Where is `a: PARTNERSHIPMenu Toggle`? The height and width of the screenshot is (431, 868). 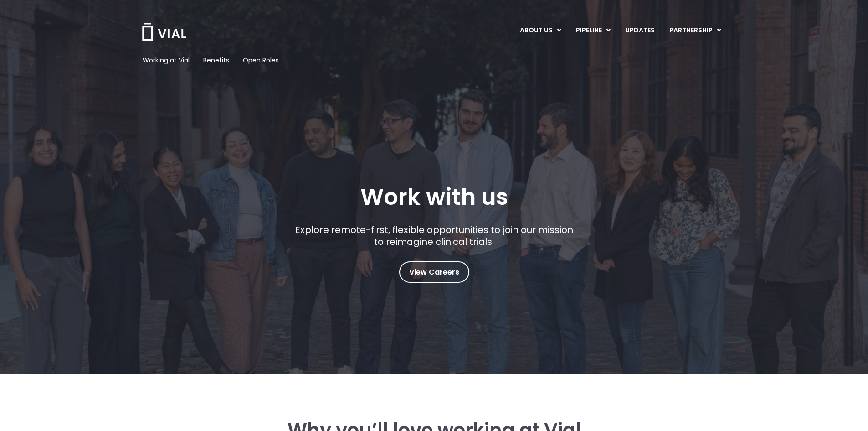
a: PARTNERSHIPMenu Toggle is located at coordinates (695, 31).